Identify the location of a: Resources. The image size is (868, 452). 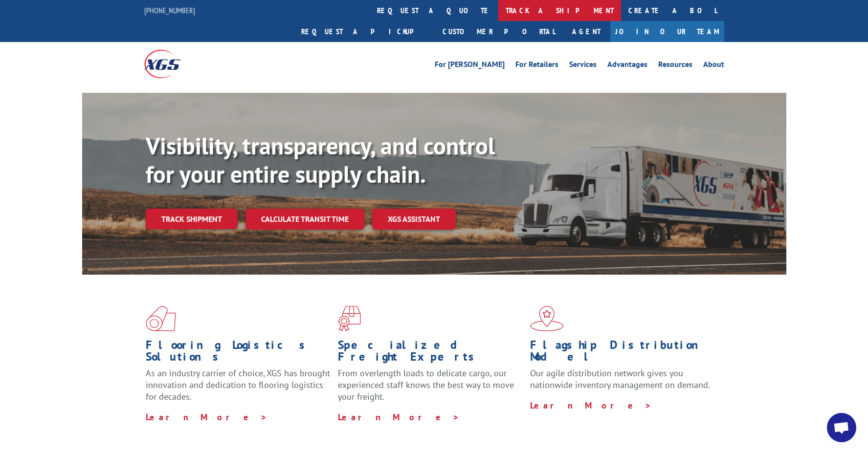
(676, 66).